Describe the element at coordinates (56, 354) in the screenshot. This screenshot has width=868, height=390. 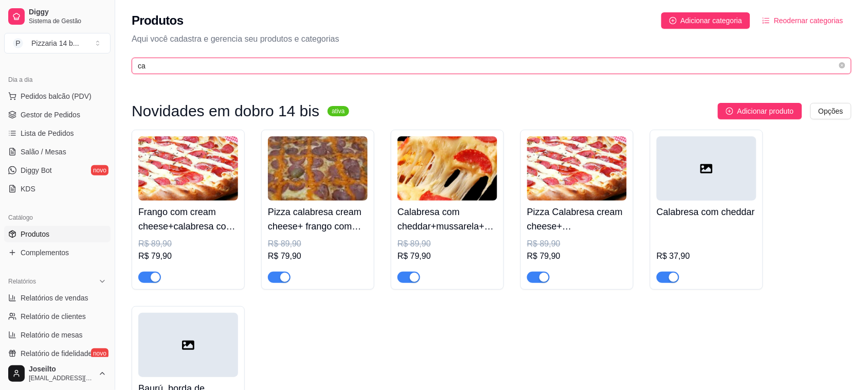
I see `span: Relatório de fidelidade` at that location.